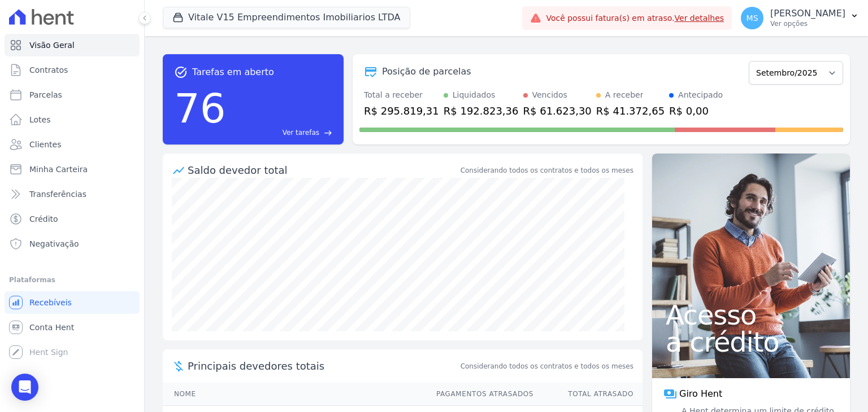 Image resolution: width=868 pixels, height=412 pixels. I want to click on a: Ver detalhes, so click(700, 18).